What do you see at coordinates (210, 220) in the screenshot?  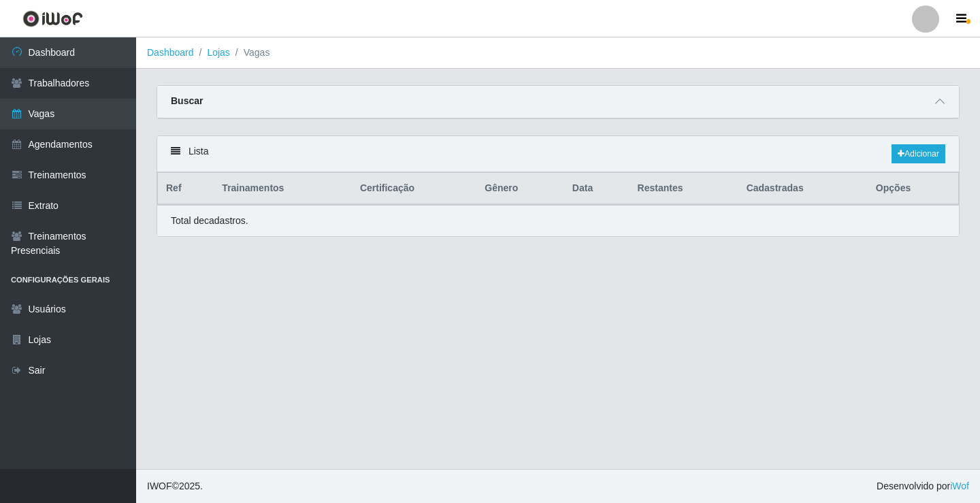 I see `p: Total de cadastros.` at bounding box center [210, 220].